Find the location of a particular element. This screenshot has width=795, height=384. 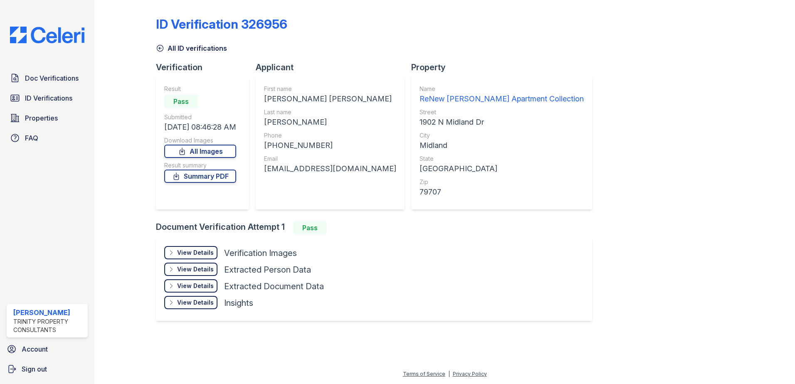

div: 1902 N Midland Dr is located at coordinates (501, 122).